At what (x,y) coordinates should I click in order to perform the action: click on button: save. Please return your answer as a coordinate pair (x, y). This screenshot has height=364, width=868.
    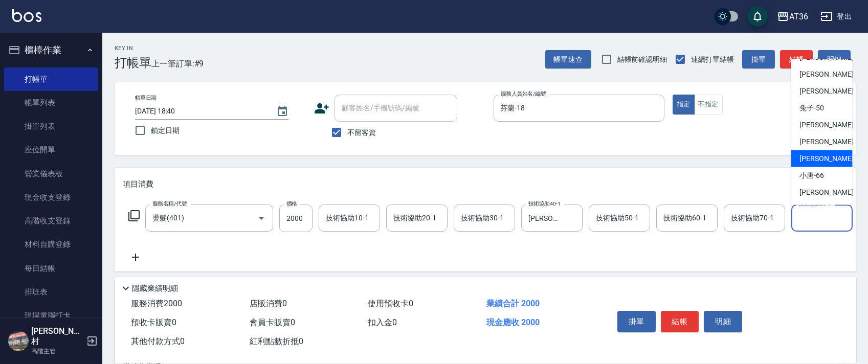
    Looking at the image, I should click on (758, 16).